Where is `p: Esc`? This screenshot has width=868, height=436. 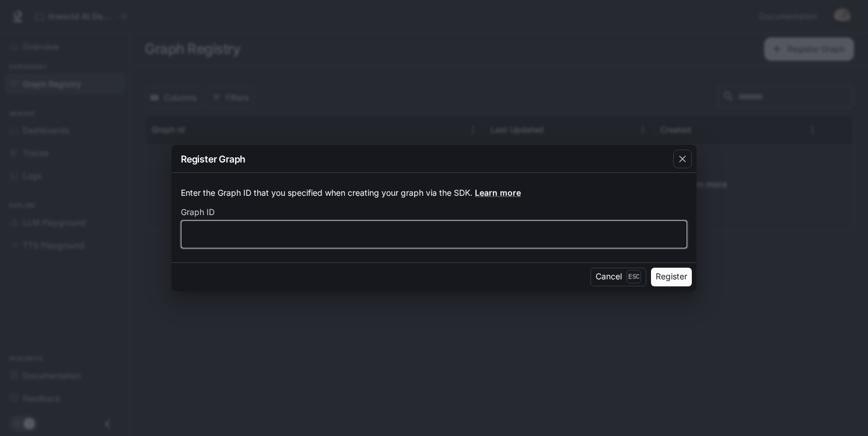
p: Esc is located at coordinates (634, 276).